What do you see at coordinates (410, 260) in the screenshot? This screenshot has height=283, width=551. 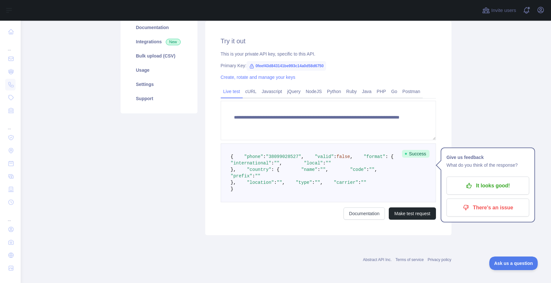 I see `a: Terms of service` at bounding box center [410, 260].